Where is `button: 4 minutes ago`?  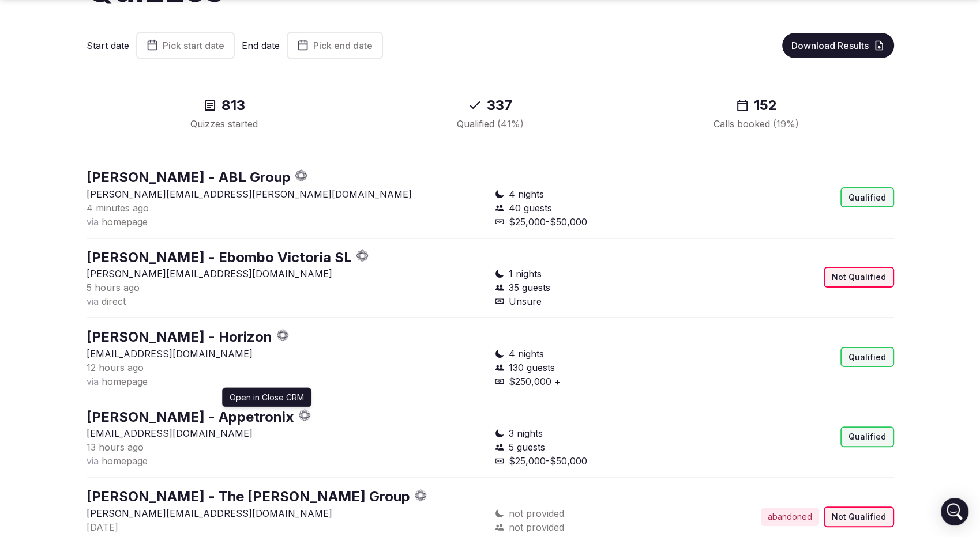
button: 4 minutes ago is located at coordinates (118, 208).